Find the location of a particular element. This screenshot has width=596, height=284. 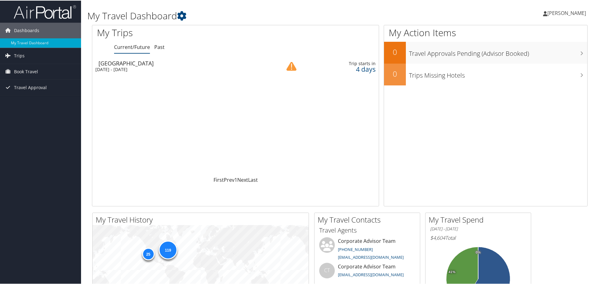

h3: Trips Missing Hotels is located at coordinates (498, 73).